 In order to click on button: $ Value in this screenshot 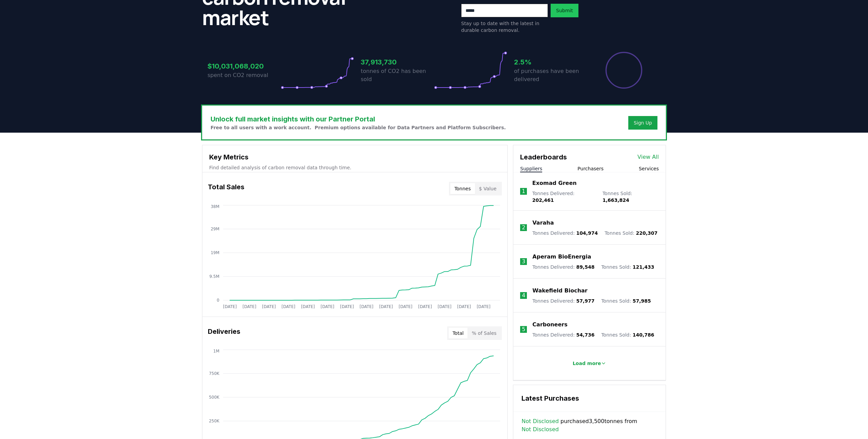, I will do `click(488, 189)`.